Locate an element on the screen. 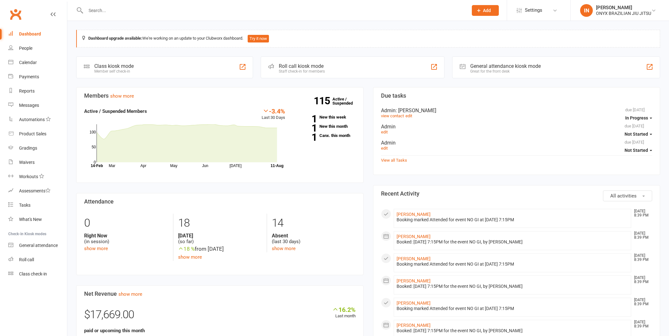 The image size is (669, 336). div: People is located at coordinates (26, 48).